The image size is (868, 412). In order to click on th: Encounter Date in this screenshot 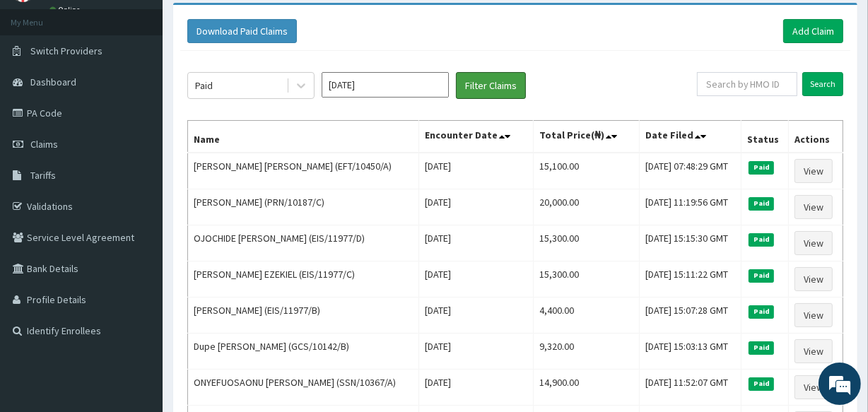, I will do `click(476, 137)`.